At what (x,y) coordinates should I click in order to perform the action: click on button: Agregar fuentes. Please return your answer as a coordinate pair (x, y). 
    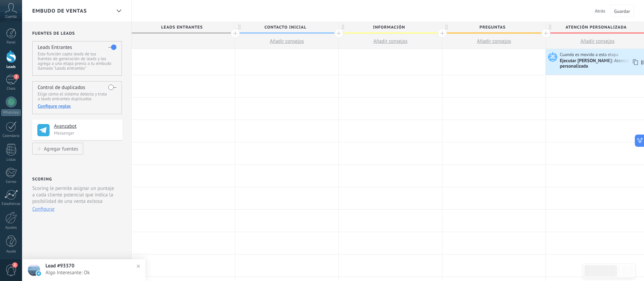
    Looking at the image, I should click on (57, 149).